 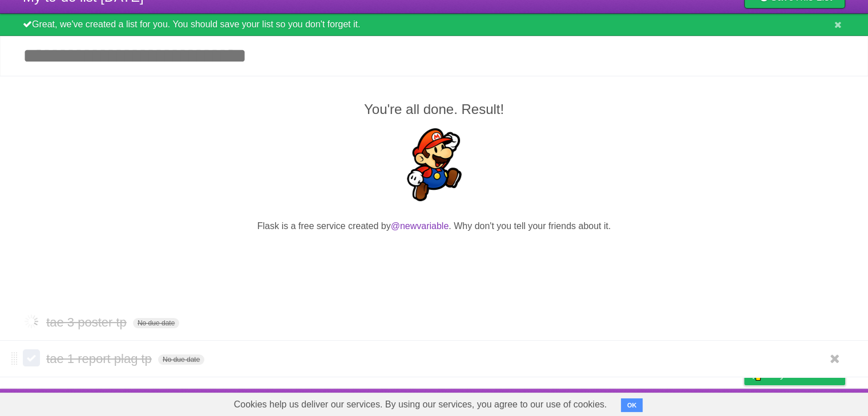 I want to click on span: tae 1 report plag tp, so click(x=100, y=359).